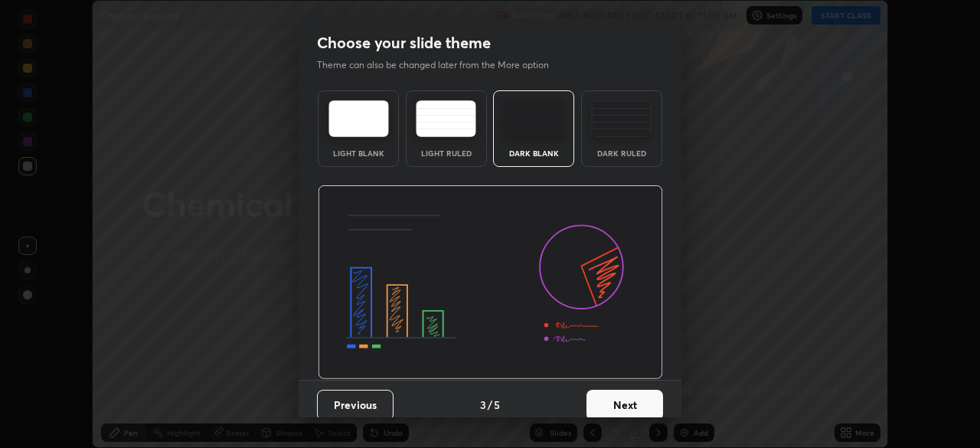 This screenshot has height=448, width=980. What do you see at coordinates (622, 153) in the screenshot?
I see `div: Dark Ruled` at bounding box center [622, 153].